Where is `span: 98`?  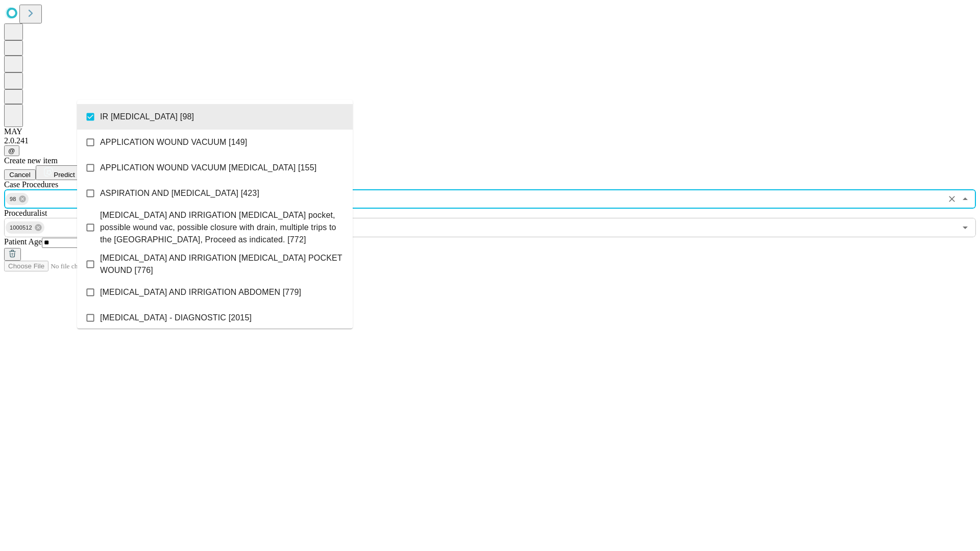
span: 98 is located at coordinates (13, 199).